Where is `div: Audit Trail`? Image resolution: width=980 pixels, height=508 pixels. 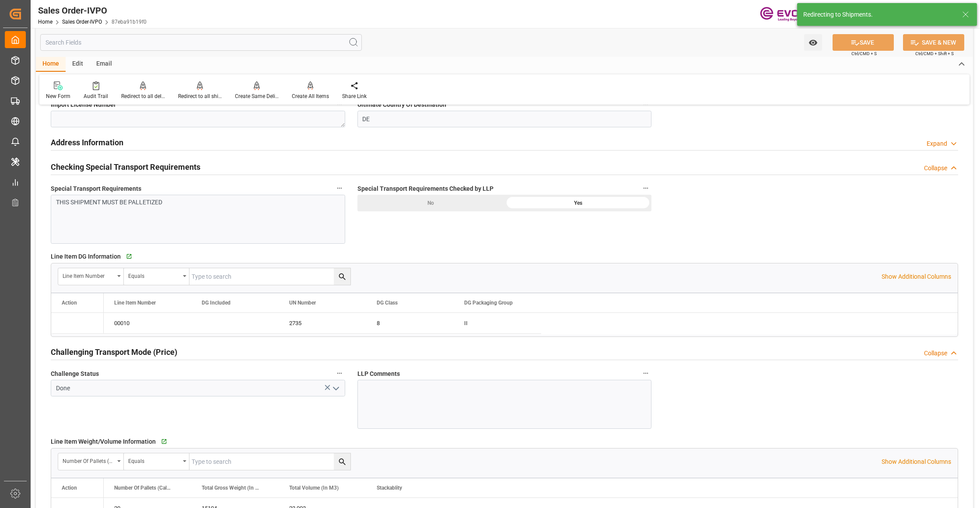 div: Audit Trail is located at coordinates (96, 96).